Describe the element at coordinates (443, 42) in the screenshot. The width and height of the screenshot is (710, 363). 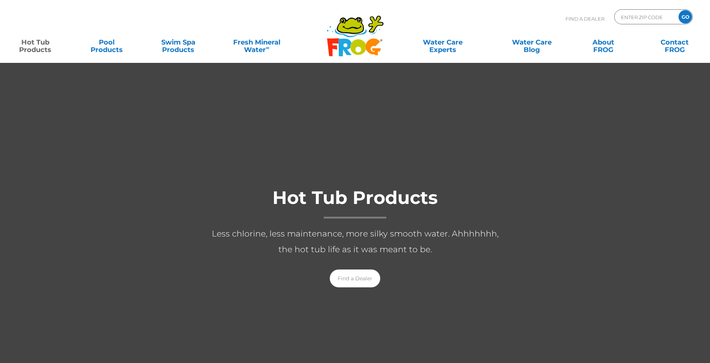
I see `a: Water CareExperts` at that location.